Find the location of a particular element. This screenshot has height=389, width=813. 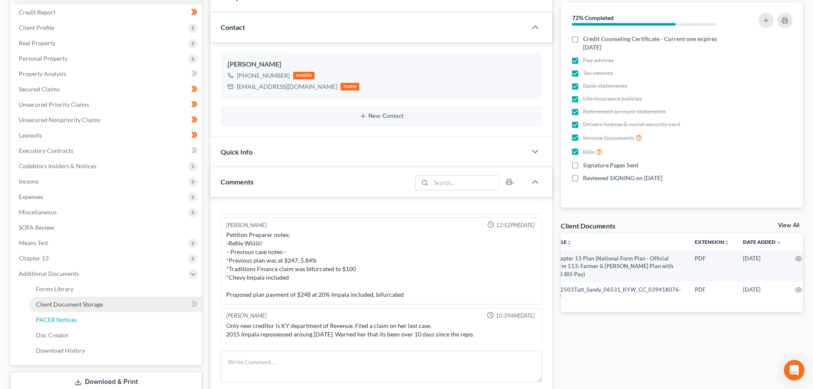

span: Means Test is located at coordinates (33, 242).